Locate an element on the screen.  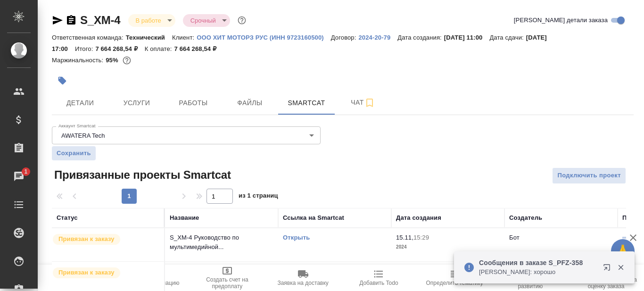
div: Создатель is located at coordinates (526, 218).